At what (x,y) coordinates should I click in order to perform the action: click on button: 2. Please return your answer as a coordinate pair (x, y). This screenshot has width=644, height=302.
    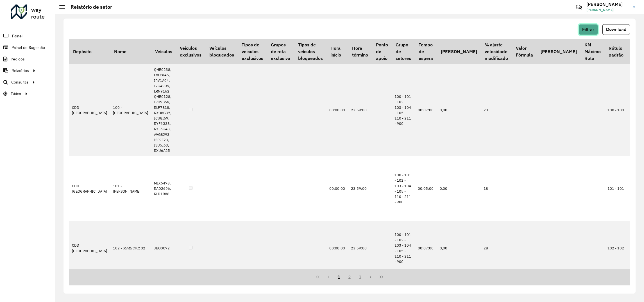
    Looking at the image, I should click on (350, 277).